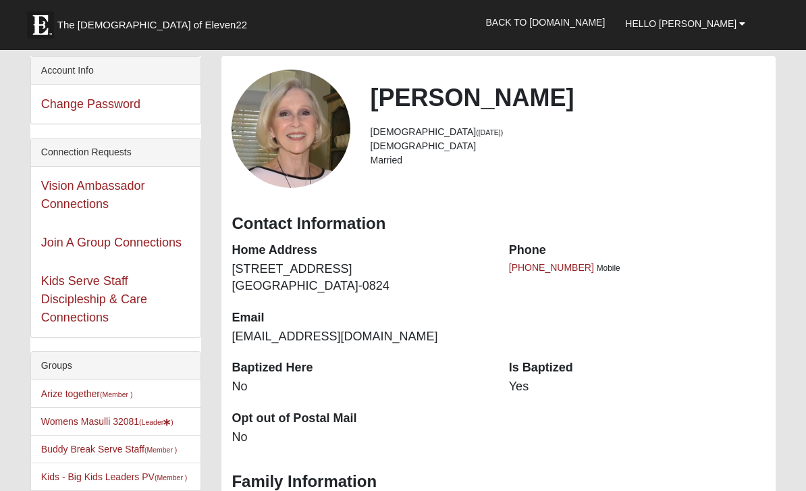 The image size is (806, 491). Describe the element at coordinates (637, 250) in the screenshot. I see `dt: Phone` at that location.